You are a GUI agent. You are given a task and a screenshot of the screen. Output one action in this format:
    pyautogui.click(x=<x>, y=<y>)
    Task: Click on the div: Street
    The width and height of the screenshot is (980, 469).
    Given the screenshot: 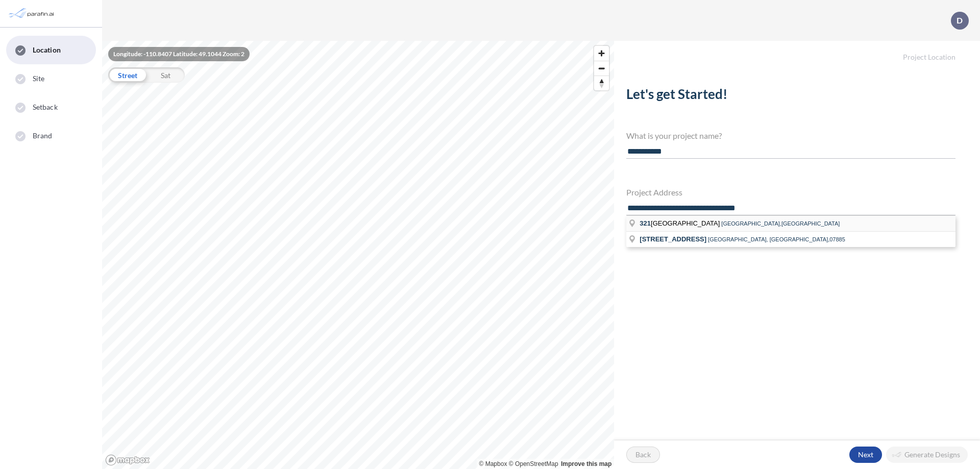 What is the action you would take?
    pyautogui.click(x=127, y=75)
    